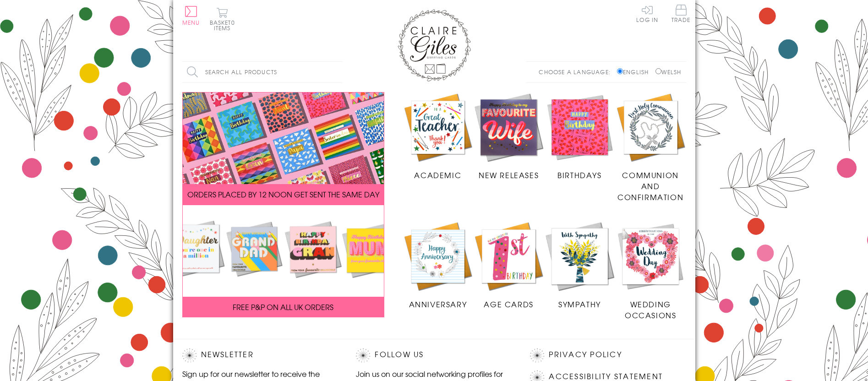 This screenshot has width=868, height=381. I want to click on span: New Releases, so click(508, 175).